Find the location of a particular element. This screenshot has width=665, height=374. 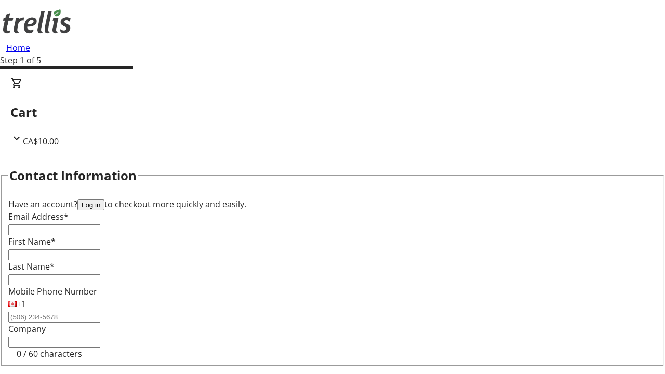

div: Have an account? to checkout more quickly and easily. is located at coordinates (332, 204).